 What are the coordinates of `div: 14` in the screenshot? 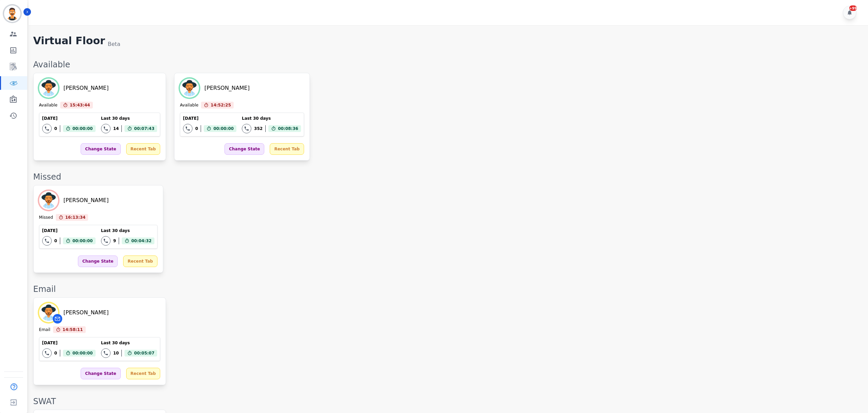 It's located at (116, 128).